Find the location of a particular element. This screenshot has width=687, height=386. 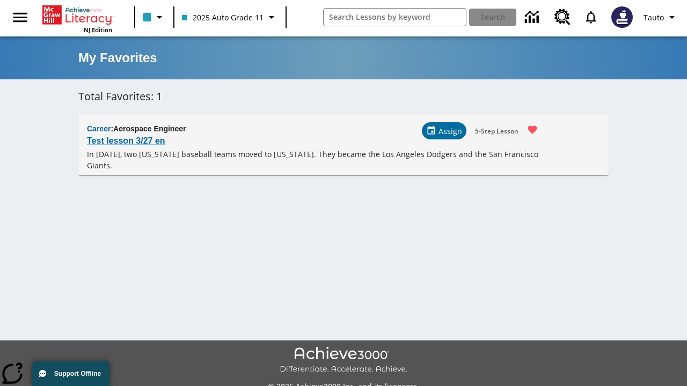

div: Assign Choose Dates is located at coordinates (444, 131).